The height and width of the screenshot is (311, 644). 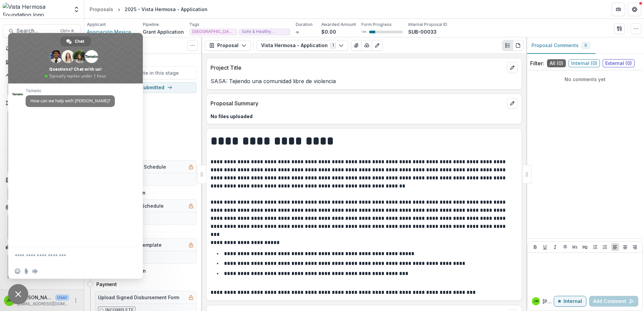 I want to click on p: Applicant, so click(x=96, y=25).